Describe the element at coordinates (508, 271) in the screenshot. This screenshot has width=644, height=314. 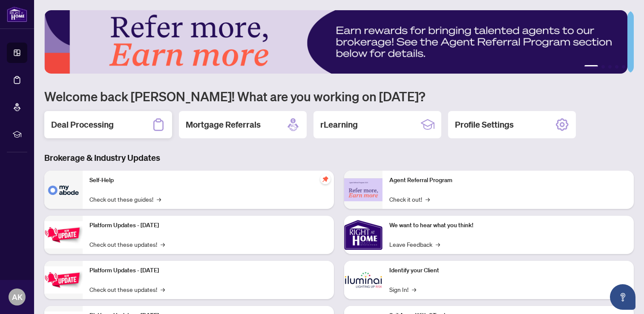
I see `p: Identify your Client` at that location.